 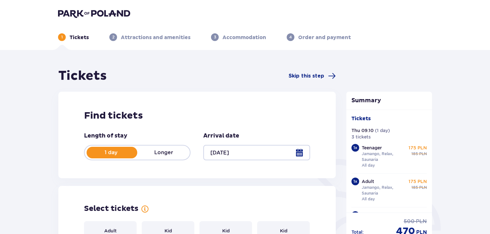 What do you see at coordinates (197, 116) in the screenshot?
I see `h2: Find tickets` at bounding box center [197, 116].